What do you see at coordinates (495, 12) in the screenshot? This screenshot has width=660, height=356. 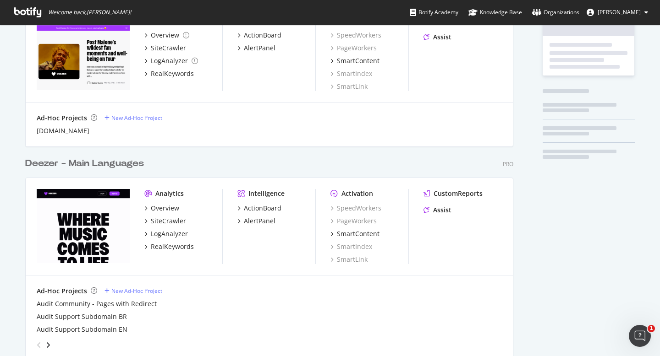 I see `div: Knowledge Base` at bounding box center [495, 12].